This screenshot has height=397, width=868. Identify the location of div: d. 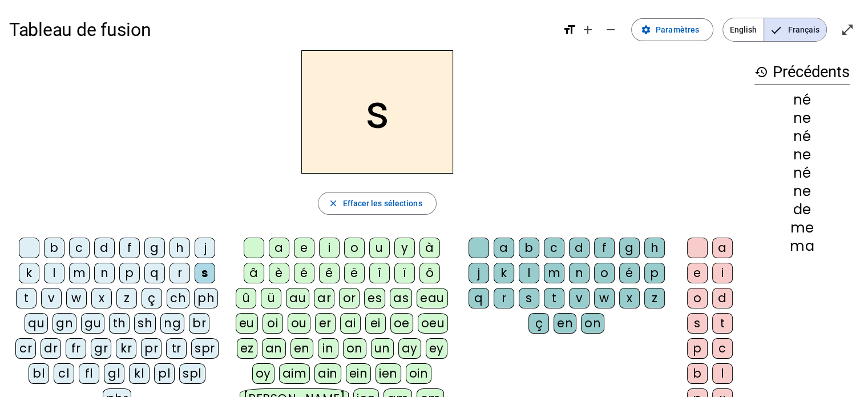
(580, 248).